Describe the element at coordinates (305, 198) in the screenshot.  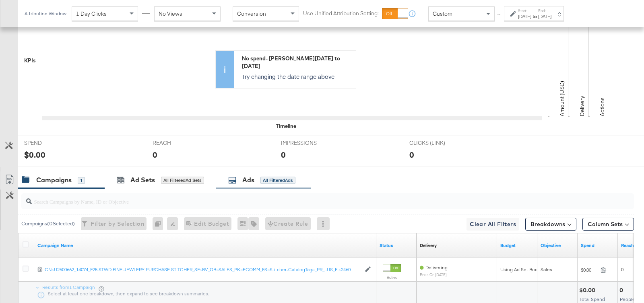
I see `input: Search Campaigns by Name, ID or Objective` at that location.